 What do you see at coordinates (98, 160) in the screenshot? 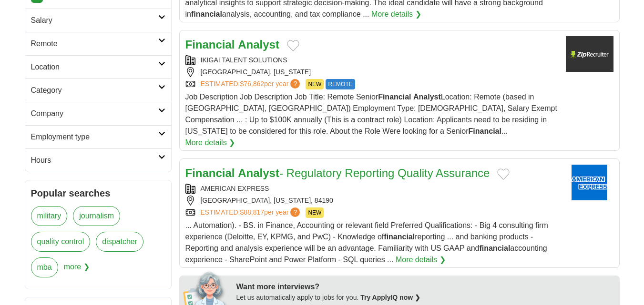
I see `a: Hours` at bounding box center [98, 160].